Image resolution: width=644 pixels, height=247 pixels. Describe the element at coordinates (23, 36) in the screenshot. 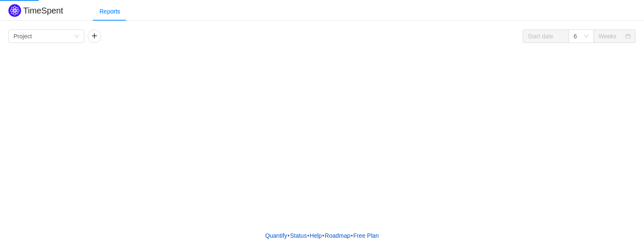

I see `div: Project` at that location.